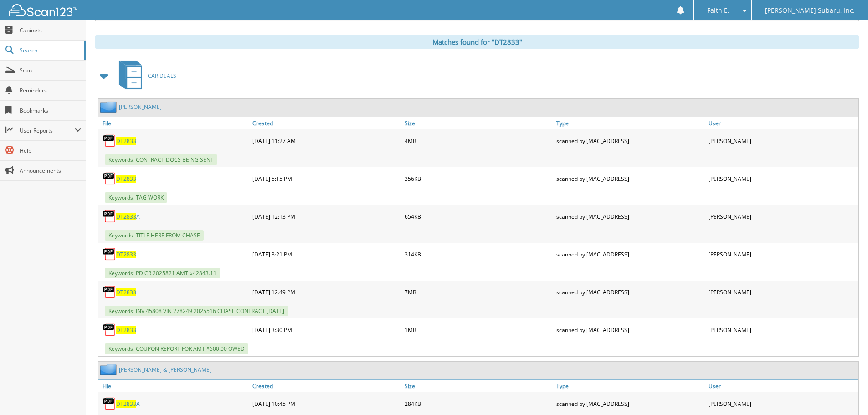  Describe the element at coordinates (718, 10) in the screenshot. I see `span: Faith E.` at that location.